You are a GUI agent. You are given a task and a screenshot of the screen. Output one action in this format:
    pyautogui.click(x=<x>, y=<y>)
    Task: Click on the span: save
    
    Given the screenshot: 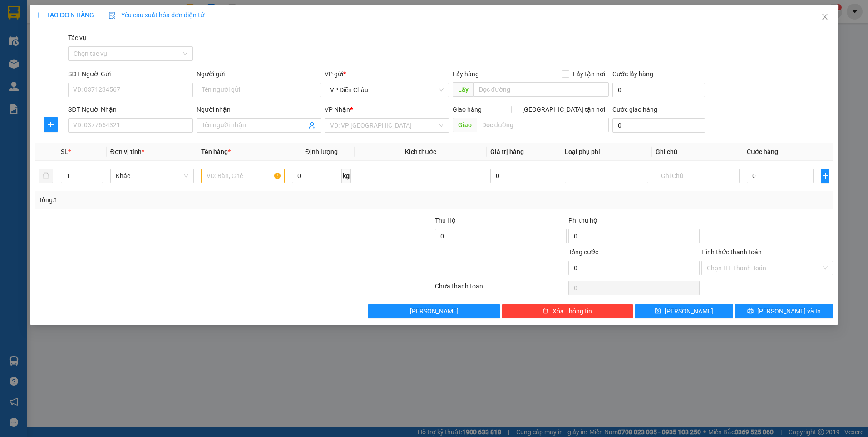 What is the action you would take?
    pyautogui.click(x=658, y=311)
    